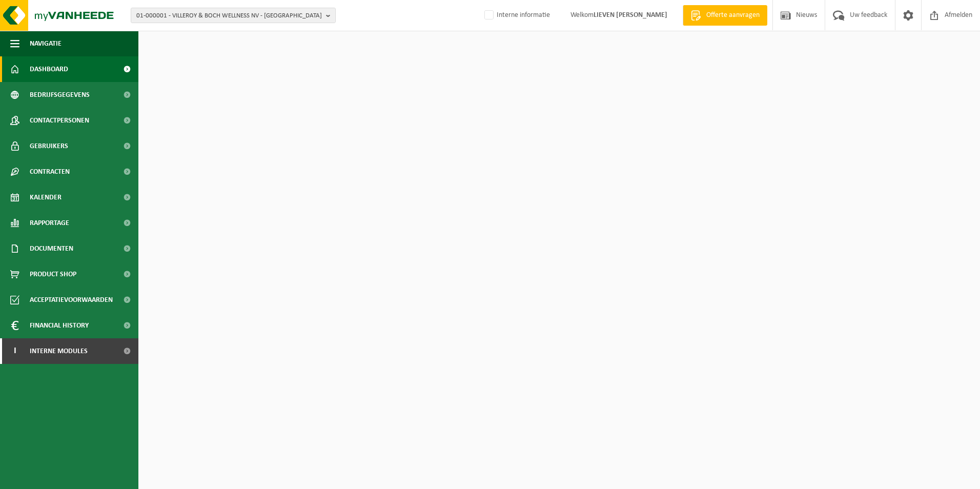 The image size is (980, 489). I want to click on span: Interne modules, so click(58, 351).